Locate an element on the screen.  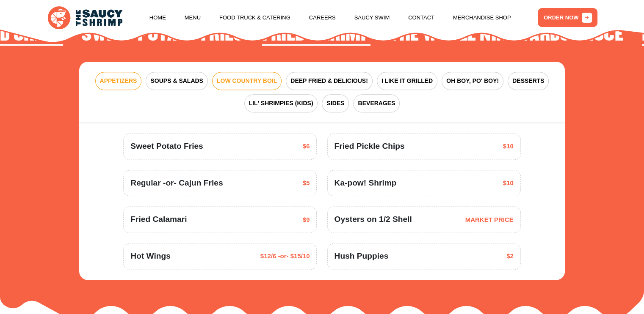
h2: The Whole Nine Yards Sauce is located at coordinates (506, 35).